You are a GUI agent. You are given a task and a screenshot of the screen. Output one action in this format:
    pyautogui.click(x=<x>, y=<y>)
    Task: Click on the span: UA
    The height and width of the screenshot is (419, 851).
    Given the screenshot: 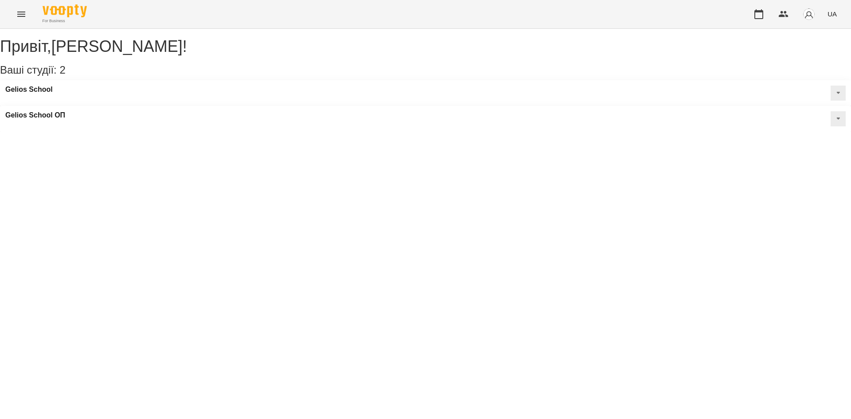 What is the action you would take?
    pyautogui.click(x=832, y=14)
    